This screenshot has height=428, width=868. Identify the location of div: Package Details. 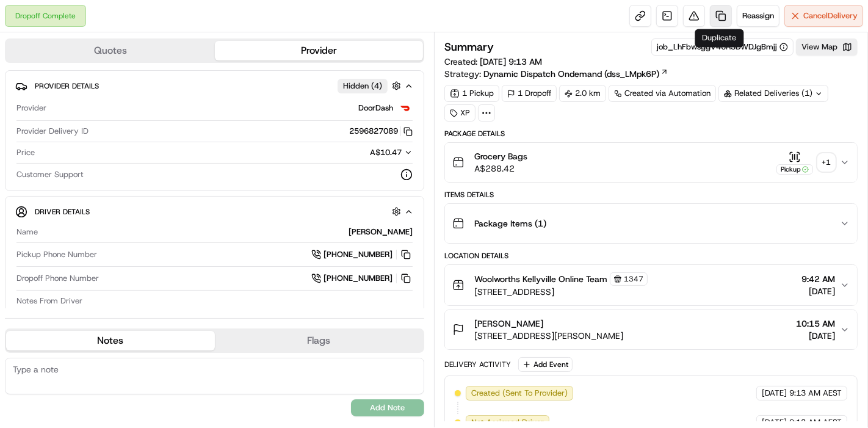
(651, 134).